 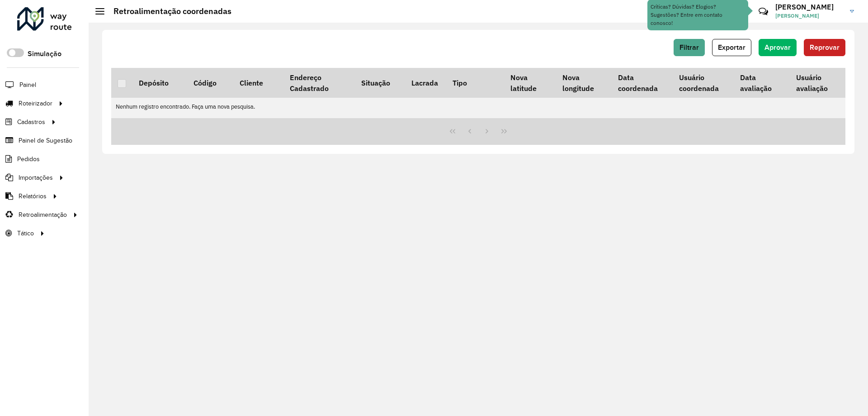 I want to click on button: Exportar, so click(x=731, y=48).